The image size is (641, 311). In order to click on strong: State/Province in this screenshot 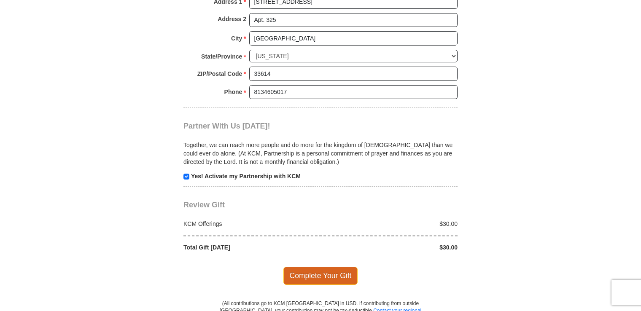, I will do `click(221, 56)`.